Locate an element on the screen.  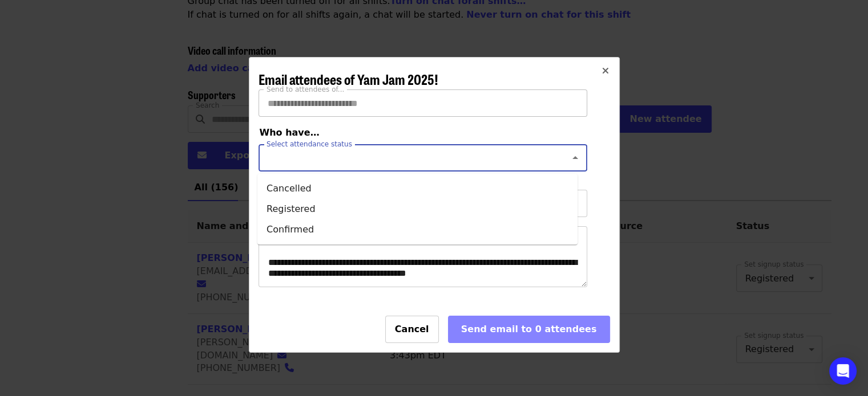
li: Confirmed is located at coordinates (417, 230).